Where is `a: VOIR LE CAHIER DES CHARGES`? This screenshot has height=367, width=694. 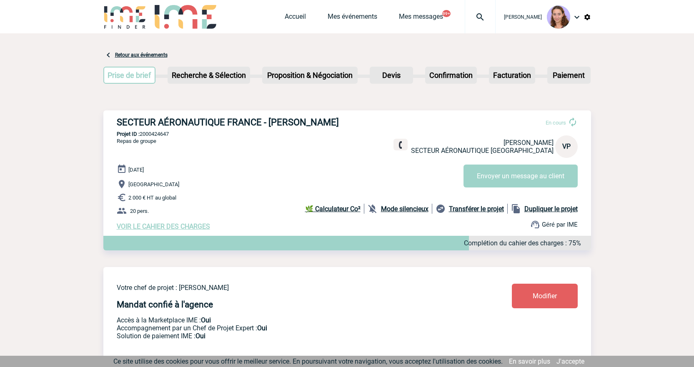
a: VOIR LE CAHIER DES CHARGES is located at coordinates (163, 226).